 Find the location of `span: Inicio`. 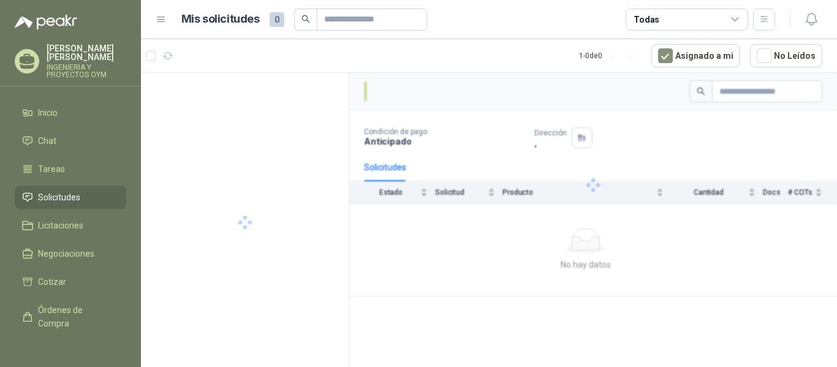

span: Inicio is located at coordinates (48, 113).